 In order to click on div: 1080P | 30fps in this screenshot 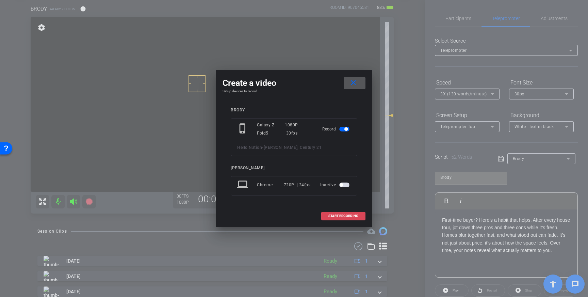, I will do `click(298, 129)`.